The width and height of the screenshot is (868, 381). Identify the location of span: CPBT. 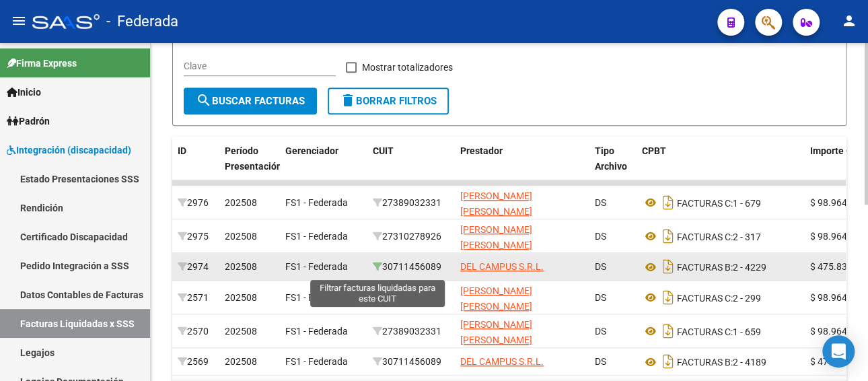
(654, 151).